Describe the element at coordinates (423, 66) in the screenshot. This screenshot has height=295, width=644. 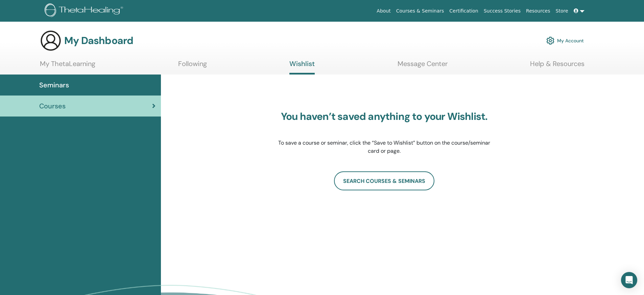
I see `a: Message Center` at that location.